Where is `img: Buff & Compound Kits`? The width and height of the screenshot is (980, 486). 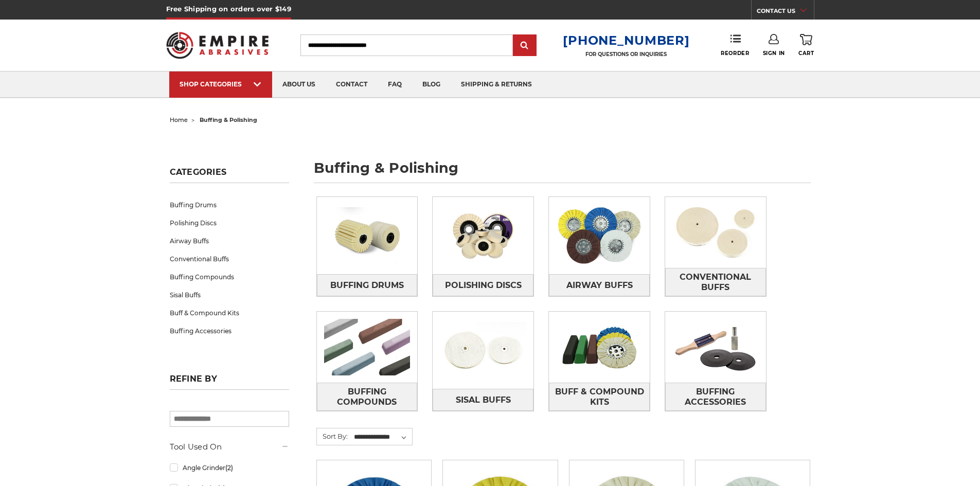
img: Buff & Compound Kits is located at coordinates (599, 347).